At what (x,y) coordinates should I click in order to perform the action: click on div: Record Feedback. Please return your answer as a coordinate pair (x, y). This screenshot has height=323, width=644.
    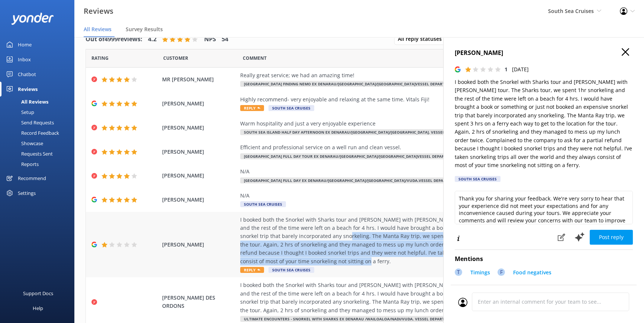
    Looking at the image, I should click on (32, 133).